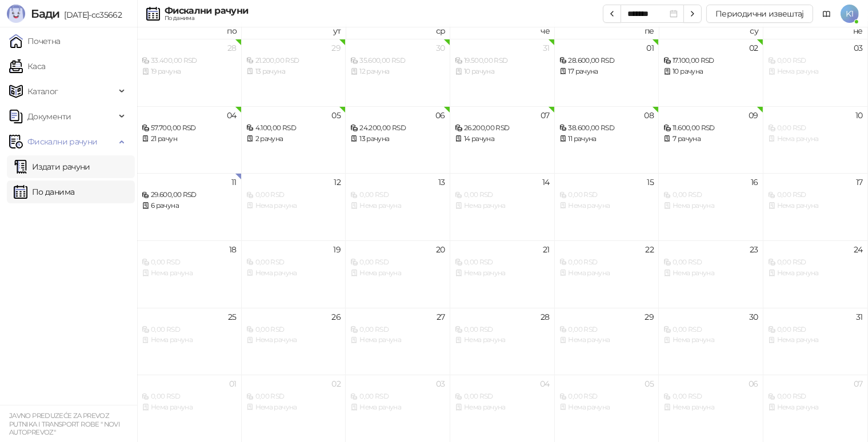  I want to click on div: 29.600,00 RSD, so click(189, 195).